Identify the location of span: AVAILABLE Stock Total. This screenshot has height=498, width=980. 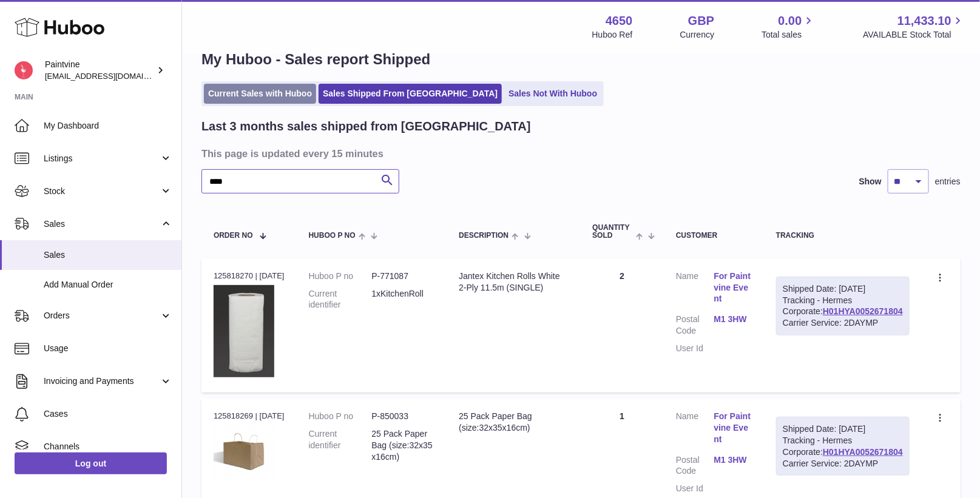
(913, 35).